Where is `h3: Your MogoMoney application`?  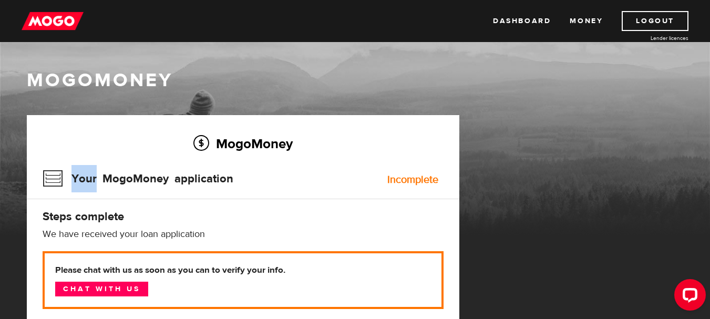 h3: Your MogoMoney application is located at coordinates (138, 179).